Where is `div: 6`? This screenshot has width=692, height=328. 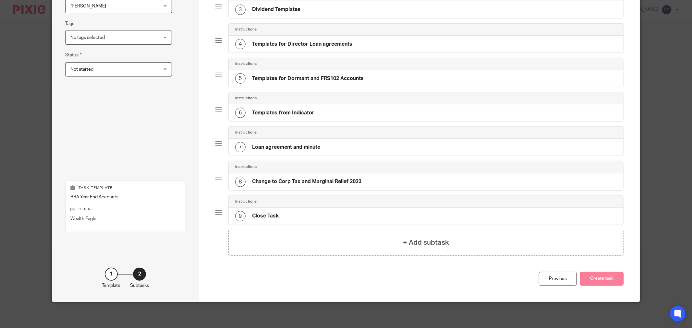
div: 6 is located at coordinates (240, 113).